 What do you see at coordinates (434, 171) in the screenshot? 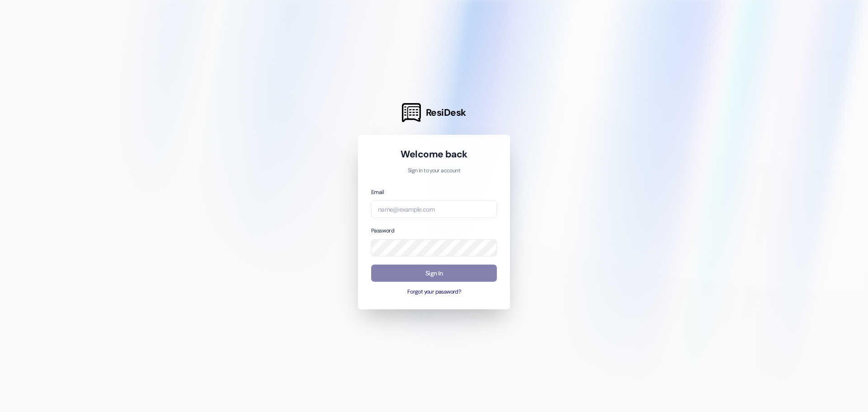
I see `p: Sign in to your account` at bounding box center [434, 171].